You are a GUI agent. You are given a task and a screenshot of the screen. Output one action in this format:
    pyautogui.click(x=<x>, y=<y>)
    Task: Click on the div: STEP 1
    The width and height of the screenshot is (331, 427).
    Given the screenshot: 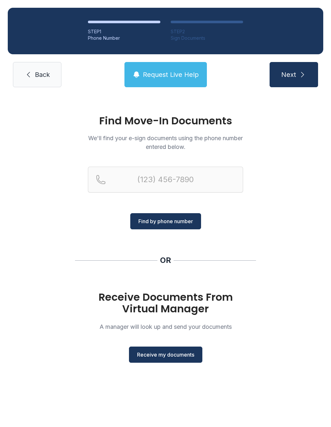 What is the action you would take?
    pyautogui.click(x=124, y=32)
    